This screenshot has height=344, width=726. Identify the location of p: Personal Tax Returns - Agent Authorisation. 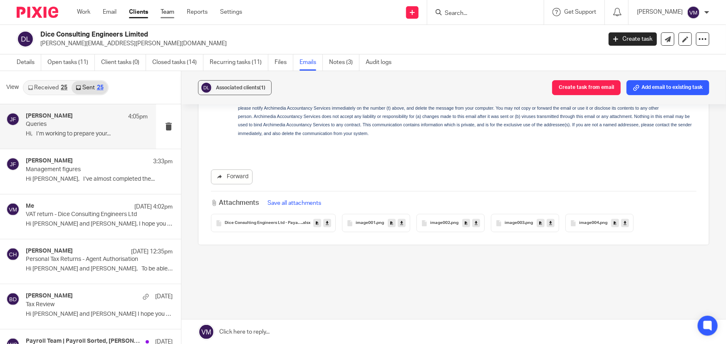
(84, 259).